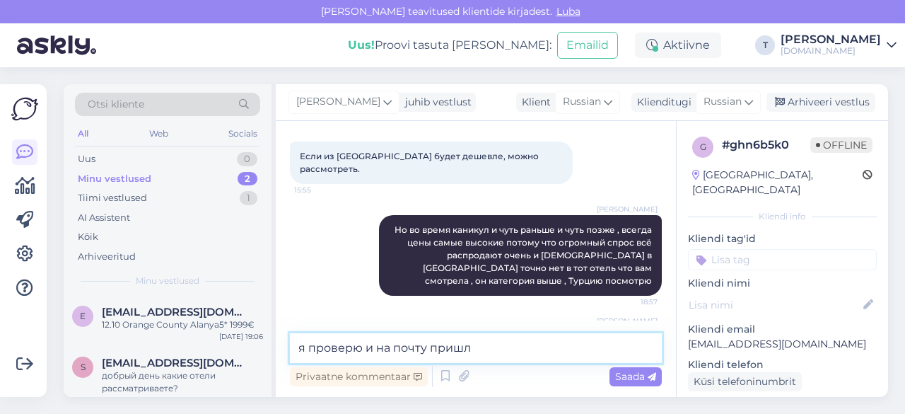  What do you see at coordinates (782, 329) in the screenshot?
I see `p: Kliendi email` at bounding box center [782, 329].